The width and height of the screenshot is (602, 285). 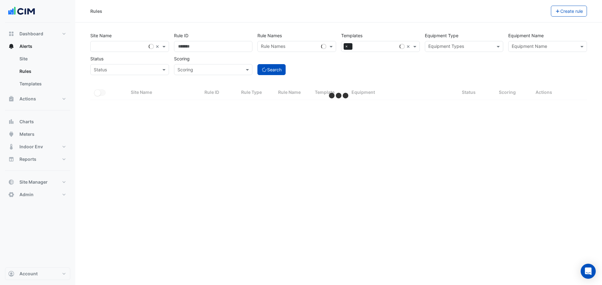 What do you see at coordinates (11, 99) in the screenshot?
I see `app-icon: Actions` at bounding box center [11, 99].